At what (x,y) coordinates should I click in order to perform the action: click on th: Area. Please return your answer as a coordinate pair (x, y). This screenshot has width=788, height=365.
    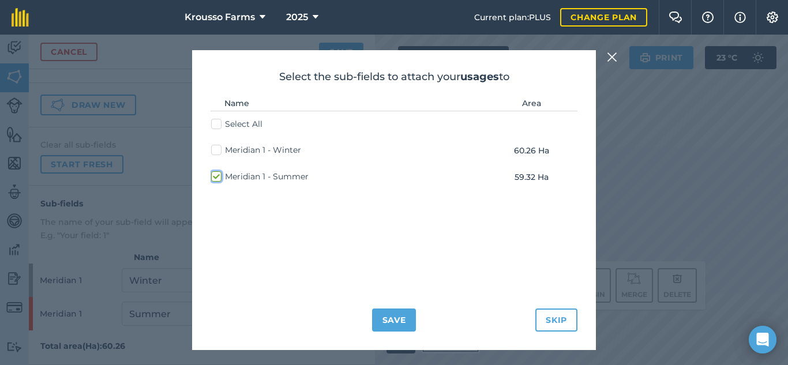
    Looking at the image, I should click on (531, 103).